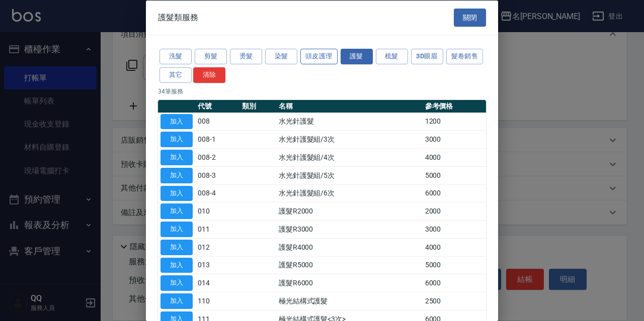 This screenshot has height=321, width=644. Describe the element at coordinates (427, 57) in the screenshot. I see `button: 3D眼眉` at that location.